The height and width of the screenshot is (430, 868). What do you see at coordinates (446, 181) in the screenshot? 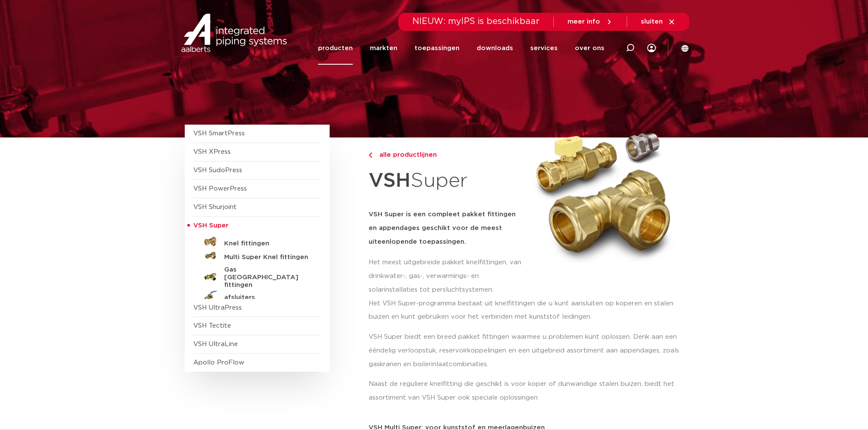
I see `h1: Super` at bounding box center [446, 181].